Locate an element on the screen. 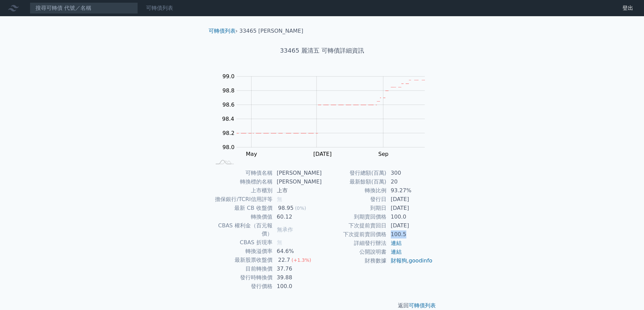 The image size is (644, 310). tspan: 98.2 is located at coordinates (229, 133).